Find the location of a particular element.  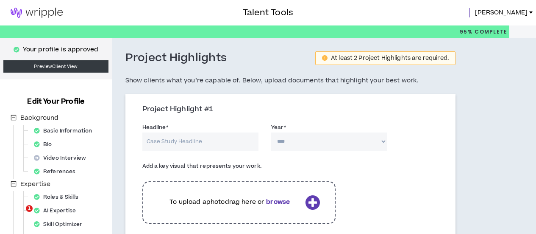

b: browse is located at coordinates (278, 201).